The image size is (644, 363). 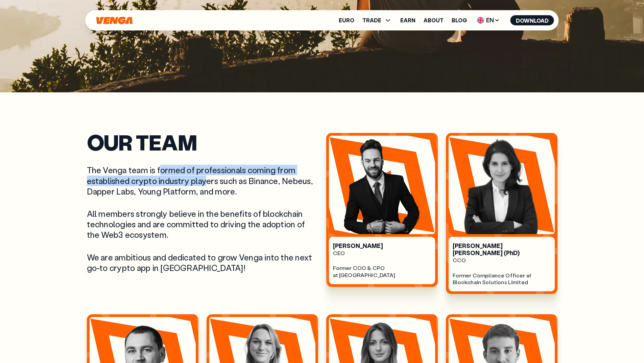 What do you see at coordinates (202, 181) in the screenshot?
I see `p: The Venga team is formed of professionals coming from established crypto industry players such as...` at bounding box center [202, 181].